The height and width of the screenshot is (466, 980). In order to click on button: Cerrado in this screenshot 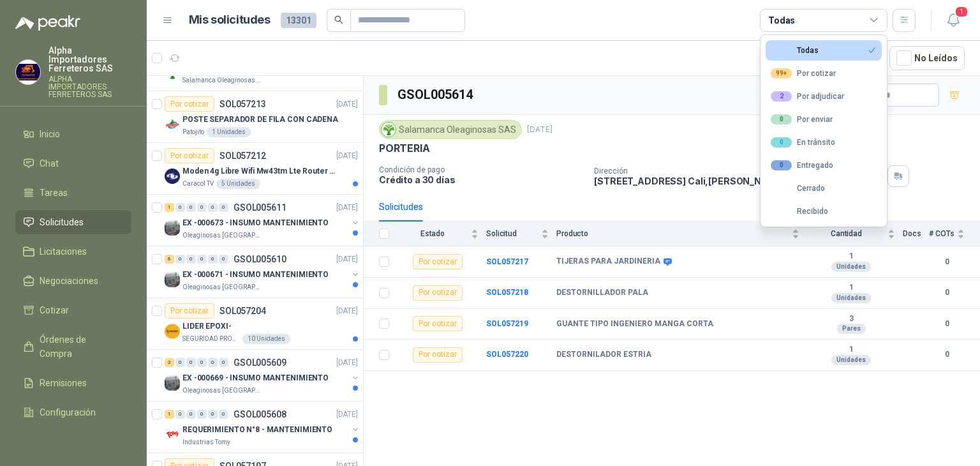, I will do `click(823, 188)`.